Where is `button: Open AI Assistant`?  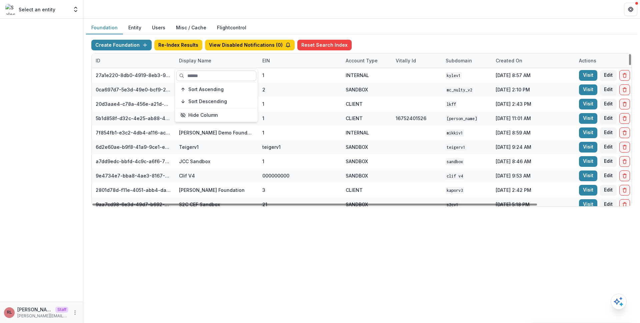
button: Open AI Assistant is located at coordinates (619, 302).